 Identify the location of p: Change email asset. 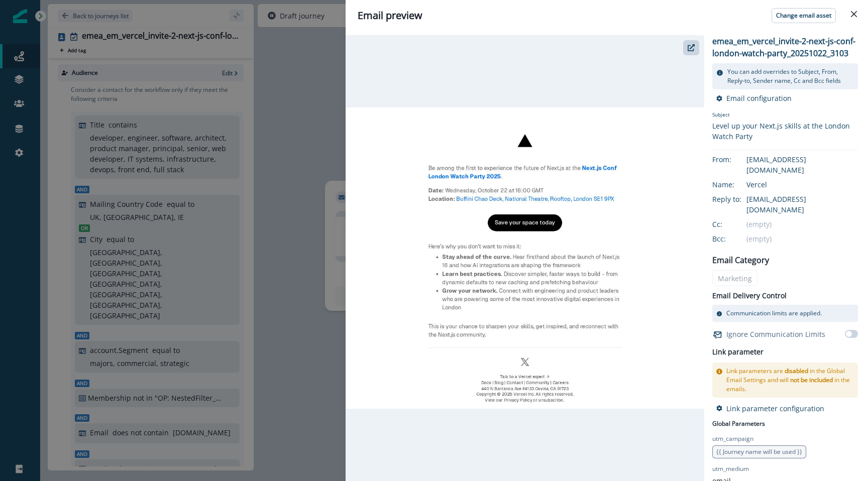
(803, 16).